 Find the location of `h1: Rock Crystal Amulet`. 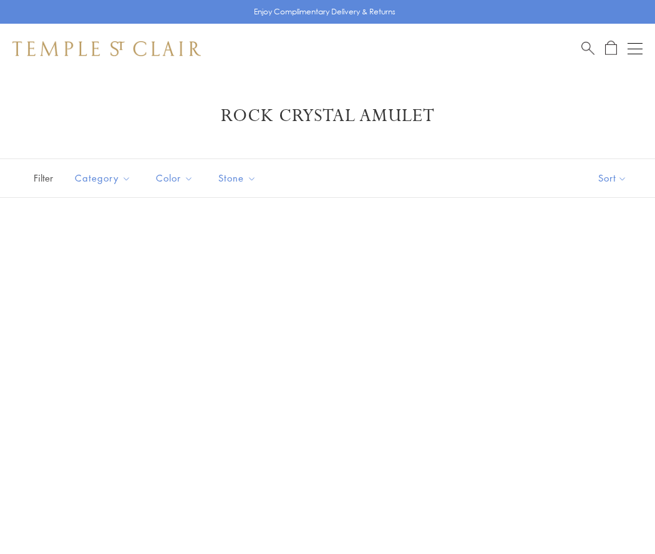

h1: Rock Crystal Amulet is located at coordinates (327, 116).